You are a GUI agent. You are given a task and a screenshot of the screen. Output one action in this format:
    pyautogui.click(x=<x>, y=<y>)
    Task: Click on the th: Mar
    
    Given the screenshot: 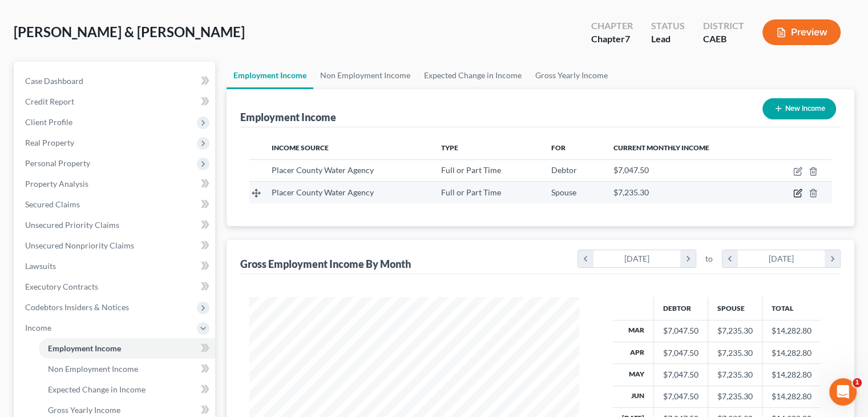 What is the action you would take?
    pyautogui.click(x=634, y=331)
    